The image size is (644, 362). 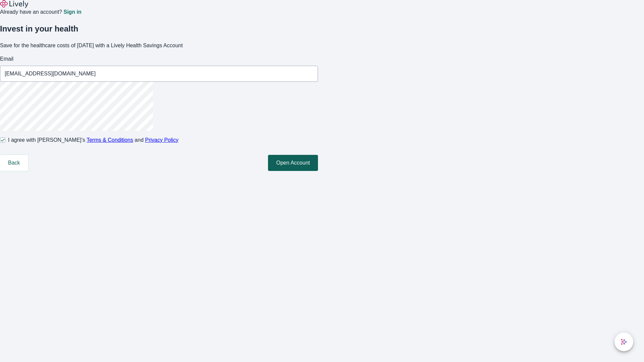 I want to click on a: Terms & Conditions, so click(x=110, y=140).